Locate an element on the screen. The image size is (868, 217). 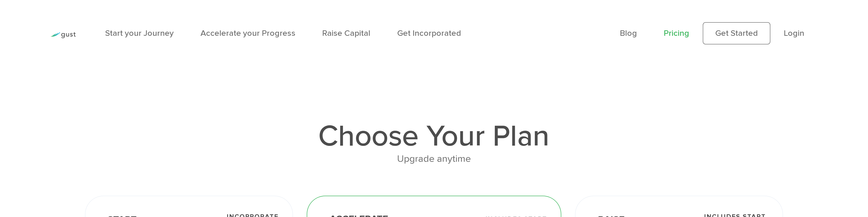
img: Gust Logo is located at coordinates (63, 35).